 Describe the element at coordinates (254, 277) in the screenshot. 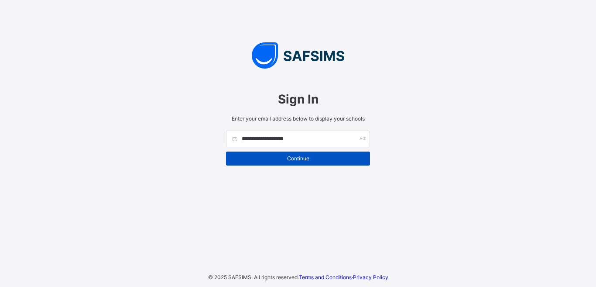

I see `span: © 2025 SAFSIMS. All rights reserved.` at that location.